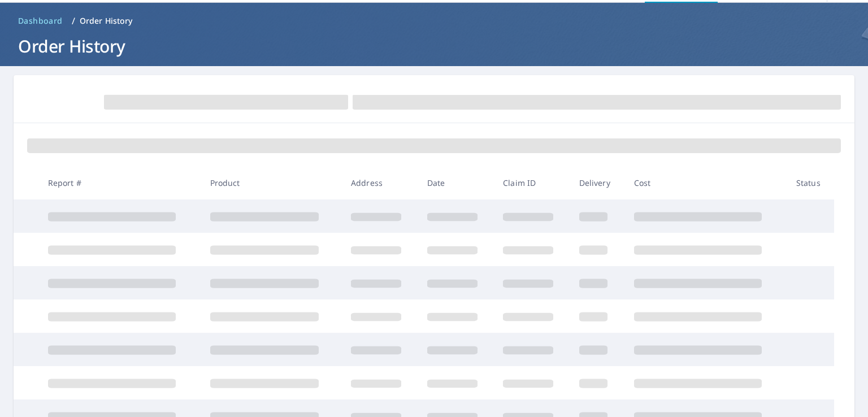 The height and width of the screenshot is (417, 868). Describe the element at coordinates (40, 21) in the screenshot. I see `a: Dashboard` at that location.